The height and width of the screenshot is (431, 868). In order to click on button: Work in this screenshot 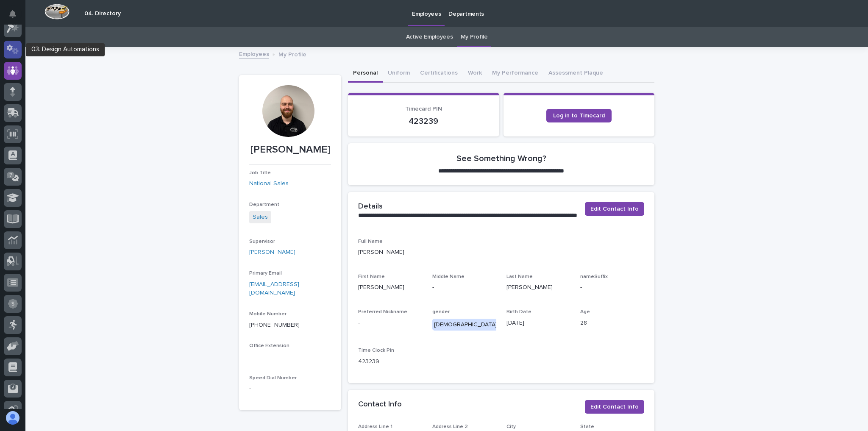, I will do `click(475, 74)`.